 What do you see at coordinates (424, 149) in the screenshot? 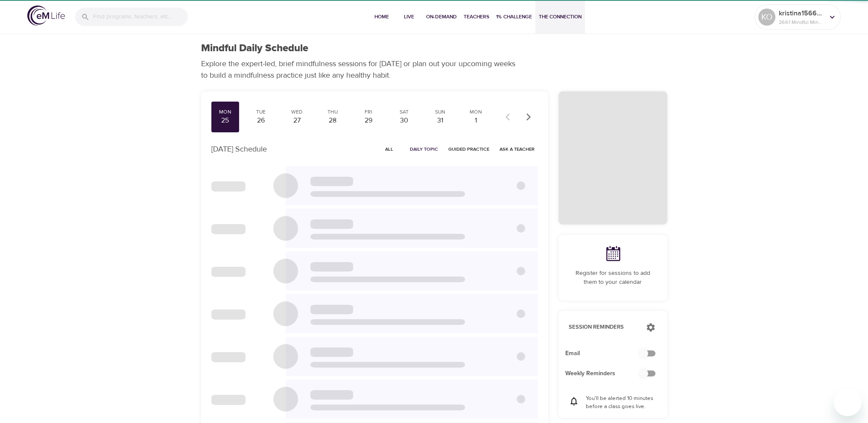
I see `button: Daily Topic` at bounding box center [424, 149].